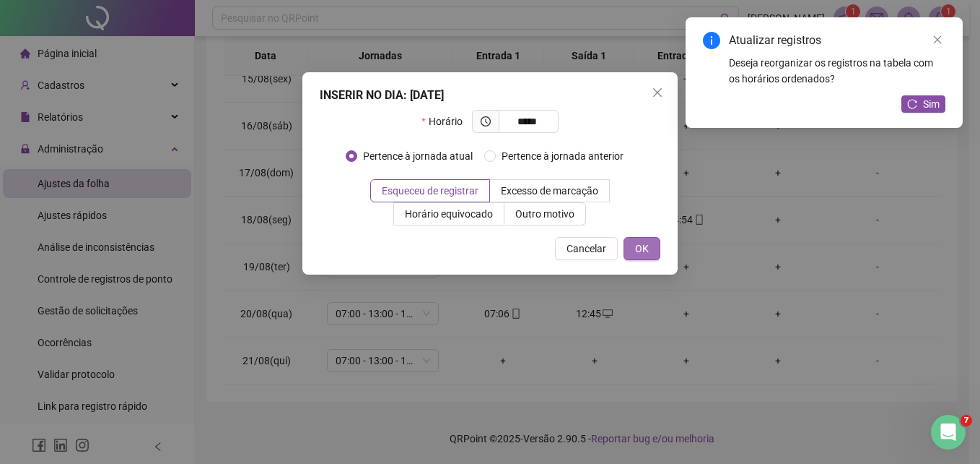 This screenshot has height=464, width=980. Describe the element at coordinates (549, 190) in the screenshot. I see `span: Excesso de marcação` at that location.